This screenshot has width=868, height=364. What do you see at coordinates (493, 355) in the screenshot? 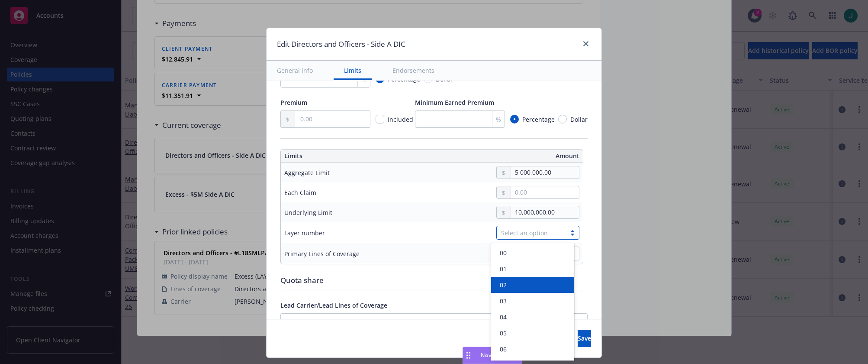
I see `button: Nova Assist` at bounding box center [493, 355].